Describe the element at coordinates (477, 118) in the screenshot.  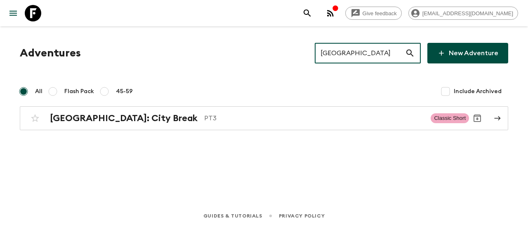
I see `button: Archive` at that location.